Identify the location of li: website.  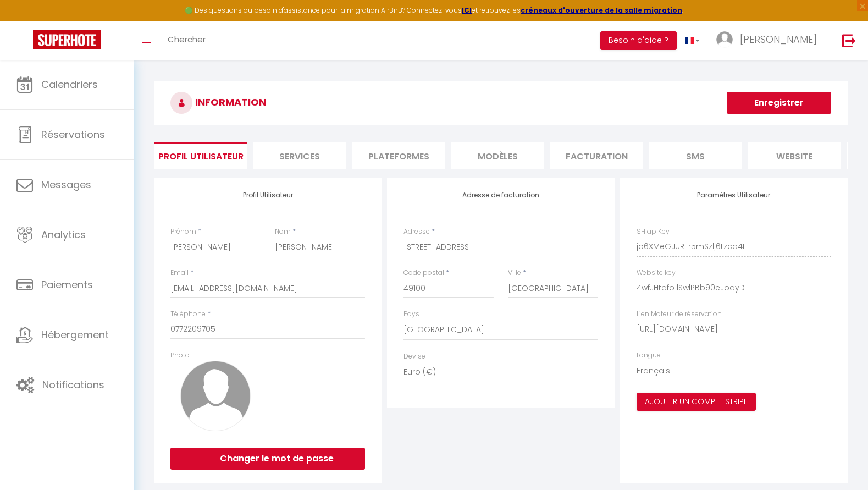
(795, 155).